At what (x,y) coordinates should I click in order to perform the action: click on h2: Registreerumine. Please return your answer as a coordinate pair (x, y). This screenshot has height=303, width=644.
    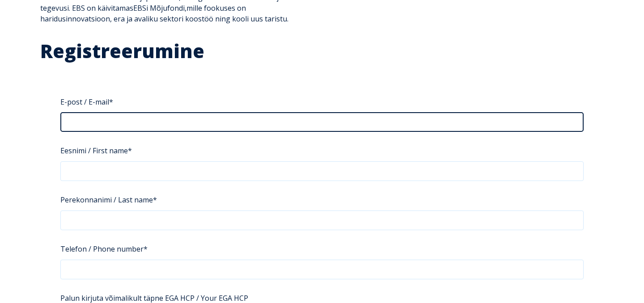
    Looking at the image, I should click on (322, 51).